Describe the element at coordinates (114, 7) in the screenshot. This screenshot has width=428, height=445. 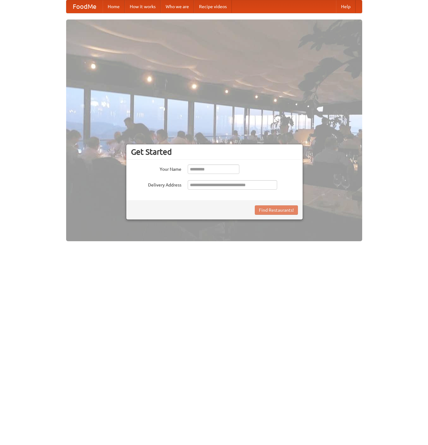
I see `a: Home` at that location.